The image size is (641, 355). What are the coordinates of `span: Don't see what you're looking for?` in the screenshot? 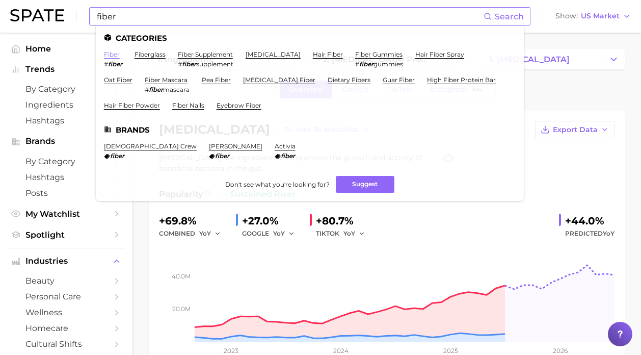 It's located at (277, 184).